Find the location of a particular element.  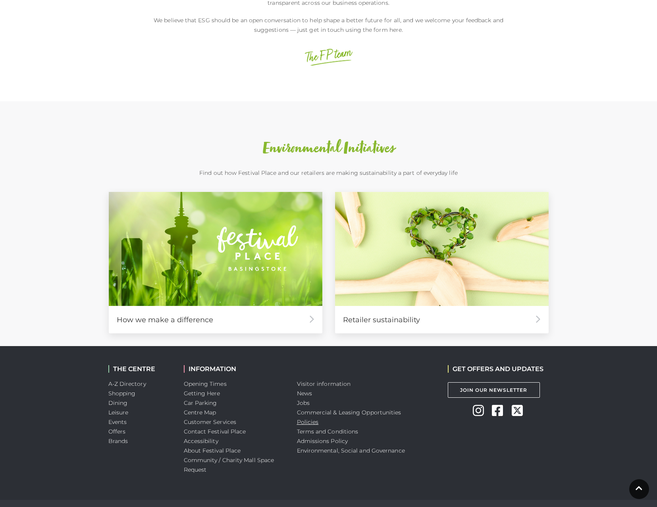

a: Environmental, Social and Governance is located at coordinates (351, 450).